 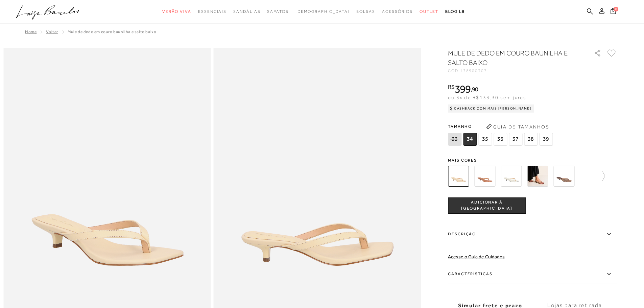 What do you see at coordinates (511, 57) in the screenshot?
I see `h1: MULE DE DEDO EM COURO BAUNILHA E SALTO BAIXO` at bounding box center [511, 57].